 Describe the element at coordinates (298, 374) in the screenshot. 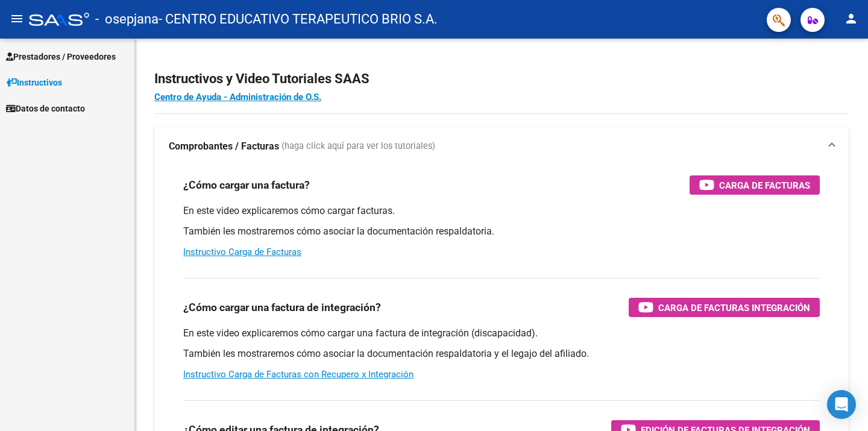

I see `a: Instructivo Carga de Facturas con Recupero x Integración` at that location.